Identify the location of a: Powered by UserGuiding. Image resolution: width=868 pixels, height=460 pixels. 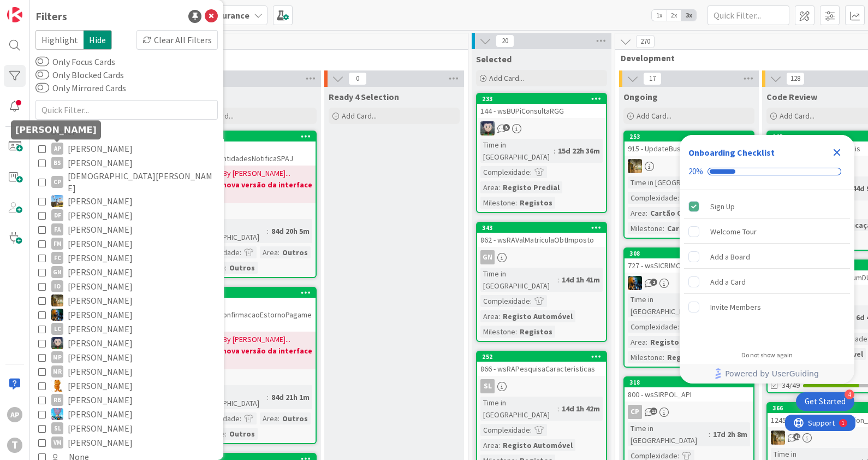
(767, 373).